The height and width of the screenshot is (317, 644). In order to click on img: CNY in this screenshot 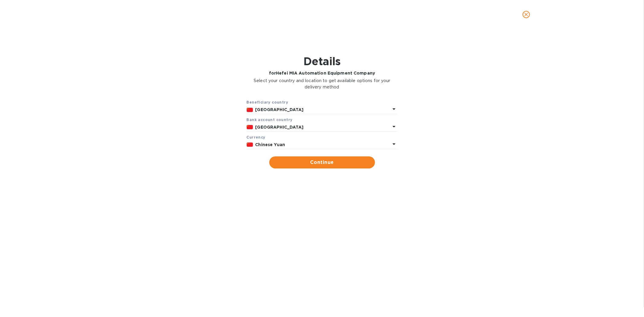, I will do `click(250, 145)`.